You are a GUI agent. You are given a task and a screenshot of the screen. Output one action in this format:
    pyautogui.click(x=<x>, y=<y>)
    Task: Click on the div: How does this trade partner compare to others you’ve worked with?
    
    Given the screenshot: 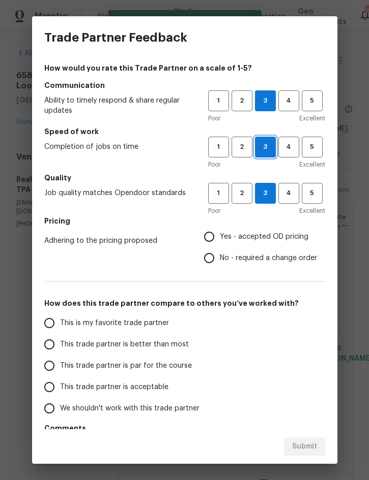 What is the action you would take?
    pyautogui.click(x=185, y=366)
    